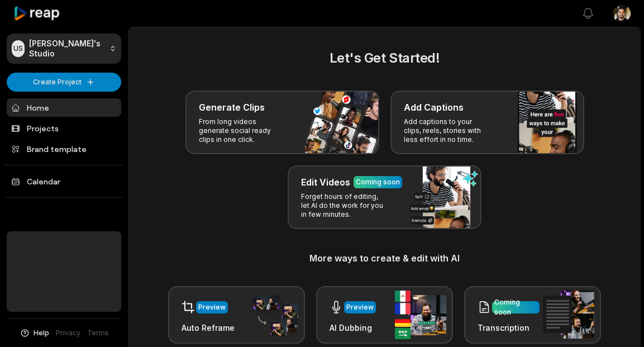  What do you see at coordinates (447, 131) in the screenshot?
I see `p: Add captions to your clips, reels, stories with less effort in no time.` at bounding box center [447, 131].